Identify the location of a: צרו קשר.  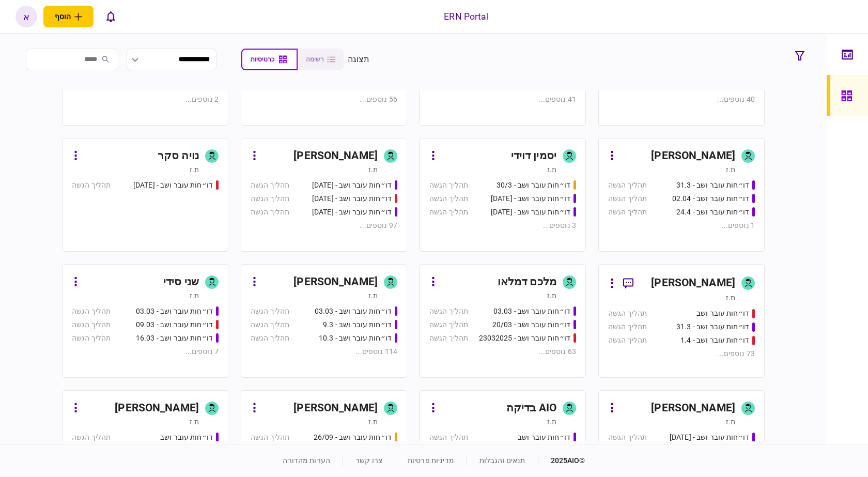
(369, 460).